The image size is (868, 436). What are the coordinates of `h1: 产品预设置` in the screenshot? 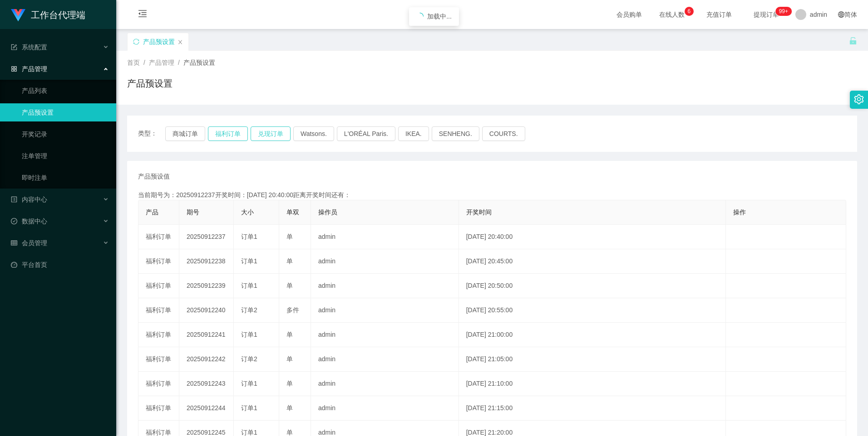 It's located at (149, 83).